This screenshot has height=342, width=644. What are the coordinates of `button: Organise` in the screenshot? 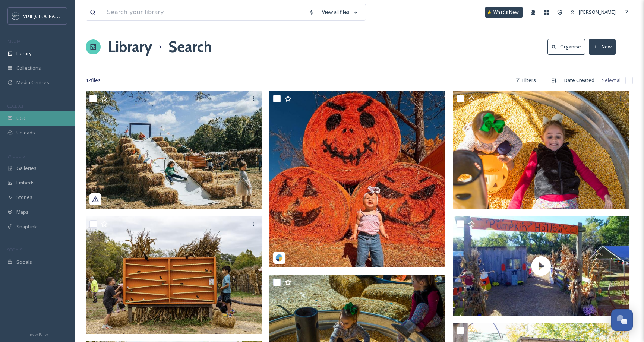 It's located at (566, 46).